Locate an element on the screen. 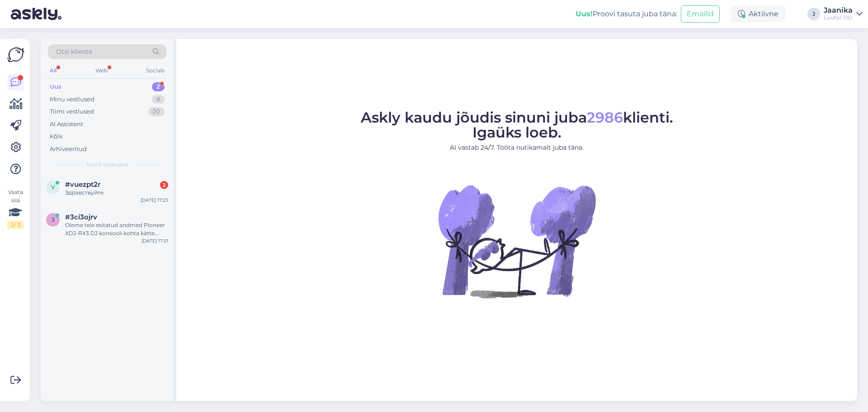  span: Askly kaudu jõudis sinuni juba klienti. Igaüks loeb. is located at coordinates (517, 125).